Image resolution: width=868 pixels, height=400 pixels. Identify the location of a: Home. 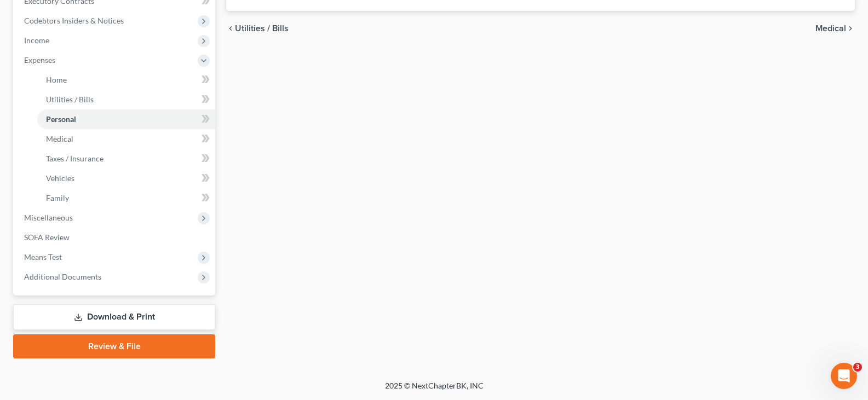
(126, 80).